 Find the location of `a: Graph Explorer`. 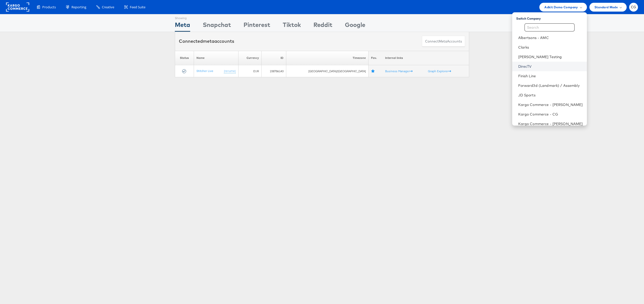

a: Graph Explorer is located at coordinates (440, 71).